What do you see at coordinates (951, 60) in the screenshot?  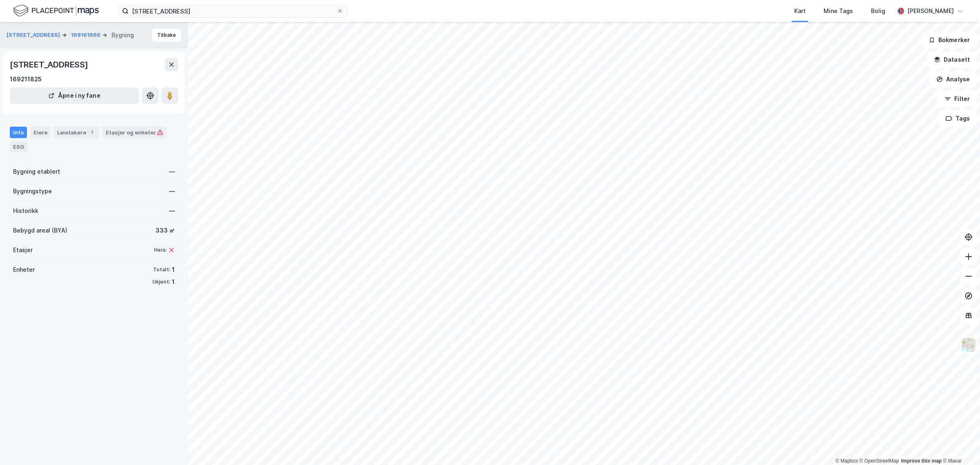 I see `button: Datasett` at bounding box center [951, 60].